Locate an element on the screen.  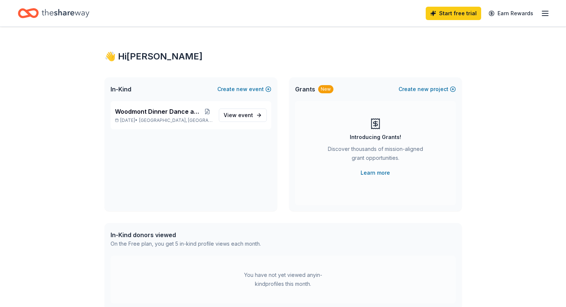
span: Woodmont Dinner Dance and Tricky Tray is located at coordinates (159, 112).